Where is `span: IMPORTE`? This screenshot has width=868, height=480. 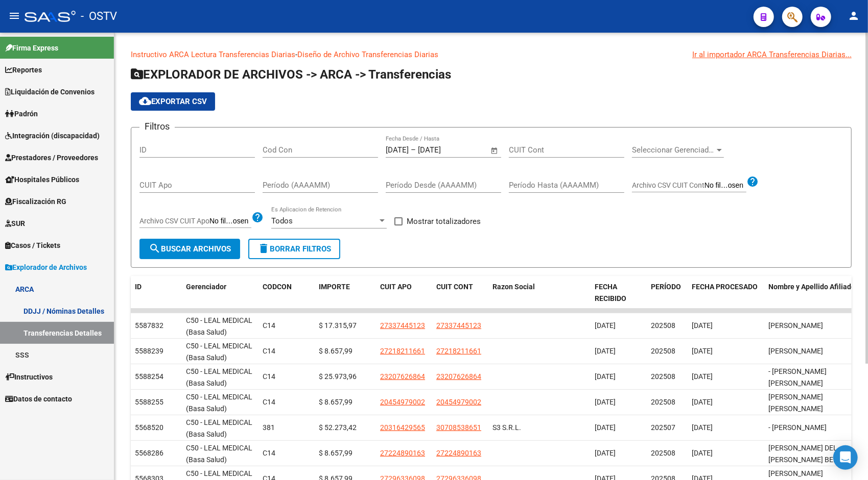
span: IMPORTE is located at coordinates (334, 286).